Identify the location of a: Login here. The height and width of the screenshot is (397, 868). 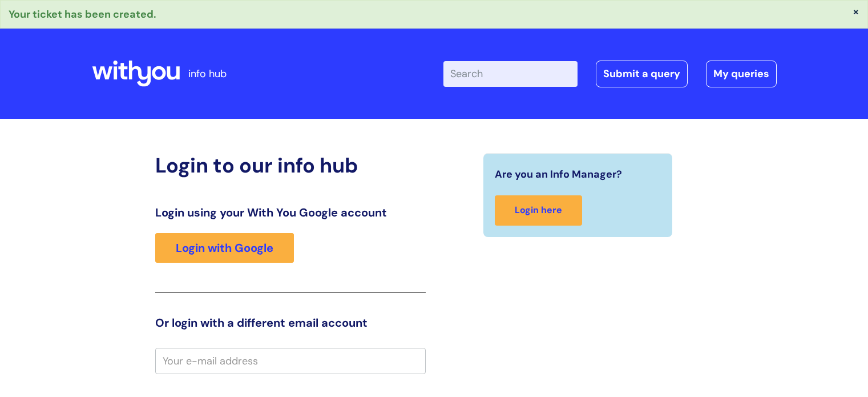
(538, 210).